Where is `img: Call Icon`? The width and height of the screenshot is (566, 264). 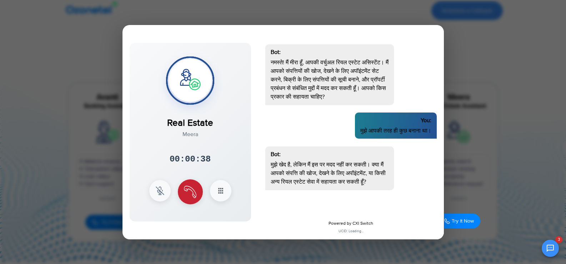 img: Call Icon is located at coordinates (447, 221).